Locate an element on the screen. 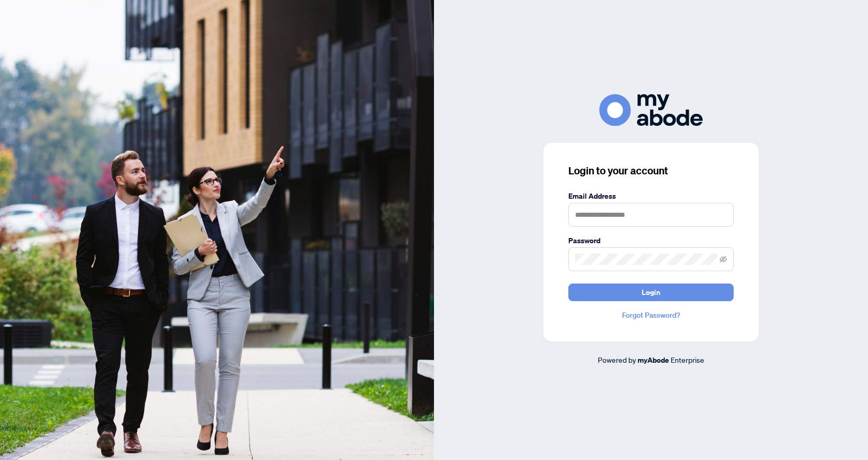 Image resolution: width=868 pixels, height=460 pixels. span: Login is located at coordinates (651, 292).